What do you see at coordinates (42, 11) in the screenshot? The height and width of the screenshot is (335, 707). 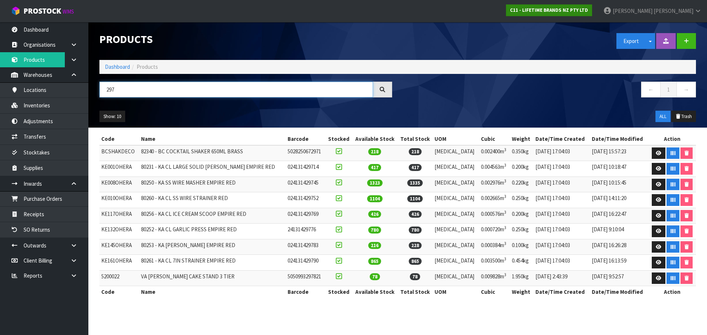 I see `span: ProStock` at bounding box center [42, 11].